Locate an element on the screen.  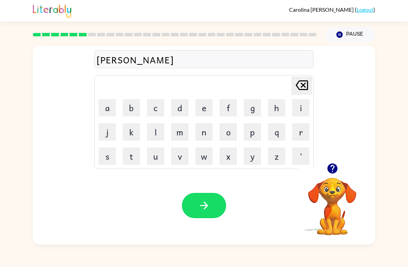
button: n is located at coordinates (204, 132).